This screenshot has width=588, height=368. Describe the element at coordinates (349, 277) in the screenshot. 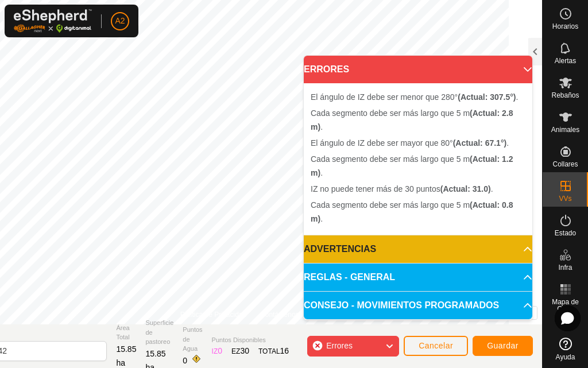

I see `span: REGLAS - GENERAL` at that location.